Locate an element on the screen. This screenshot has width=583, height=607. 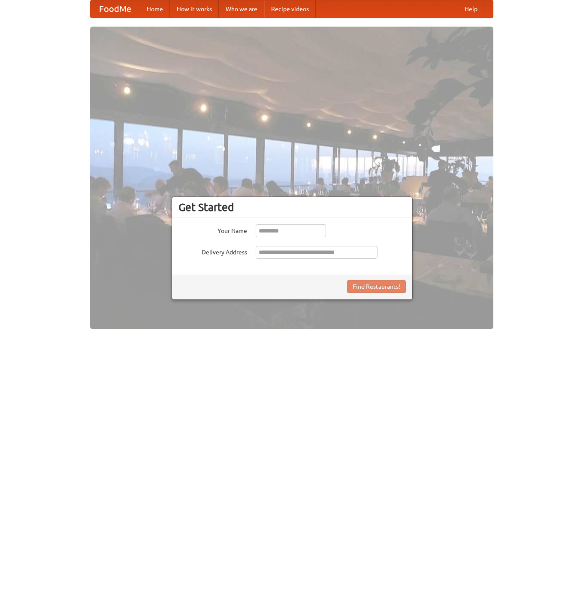
a: Help is located at coordinates (471, 9).